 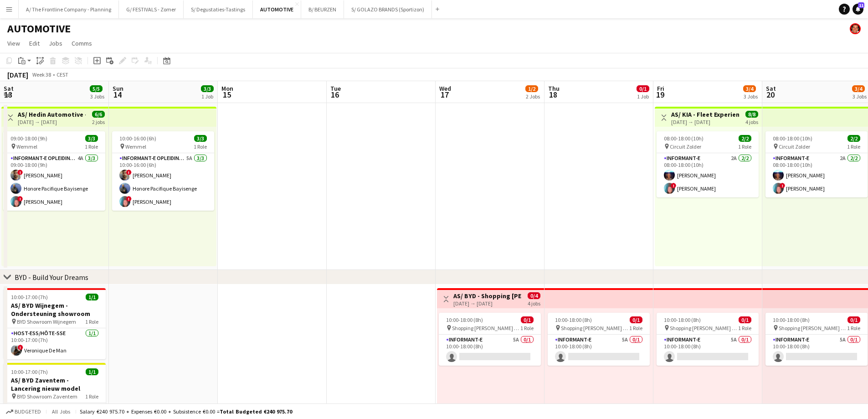 What do you see at coordinates (445, 88) in the screenshot?
I see `span: Wed` at bounding box center [445, 88].